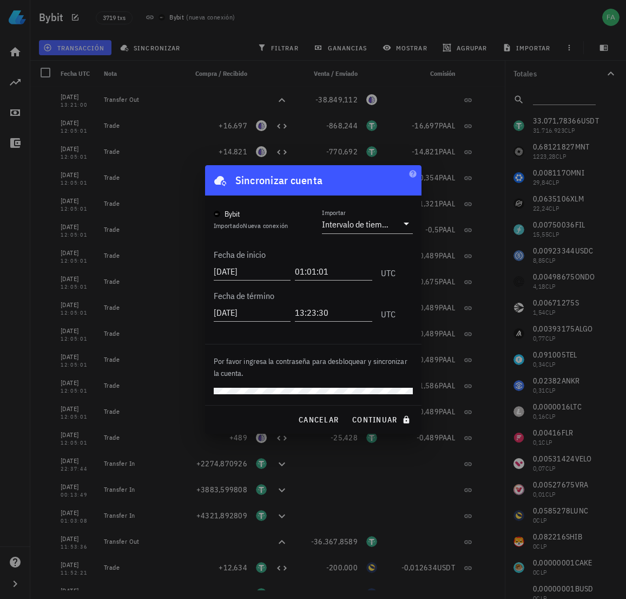 This screenshot has height=599, width=626. Describe the element at coordinates (266, 225) in the screenshot. I see `span: Nueva conexión` at that location.